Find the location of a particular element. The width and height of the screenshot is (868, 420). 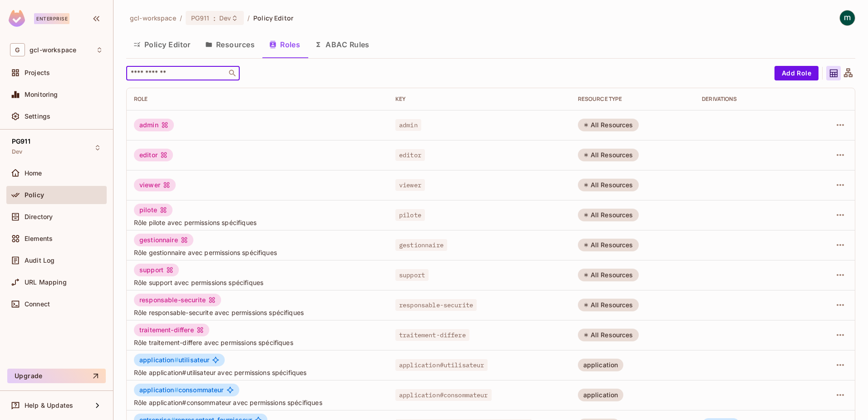

span: responsable-securite is located at coordinates (436, 305).